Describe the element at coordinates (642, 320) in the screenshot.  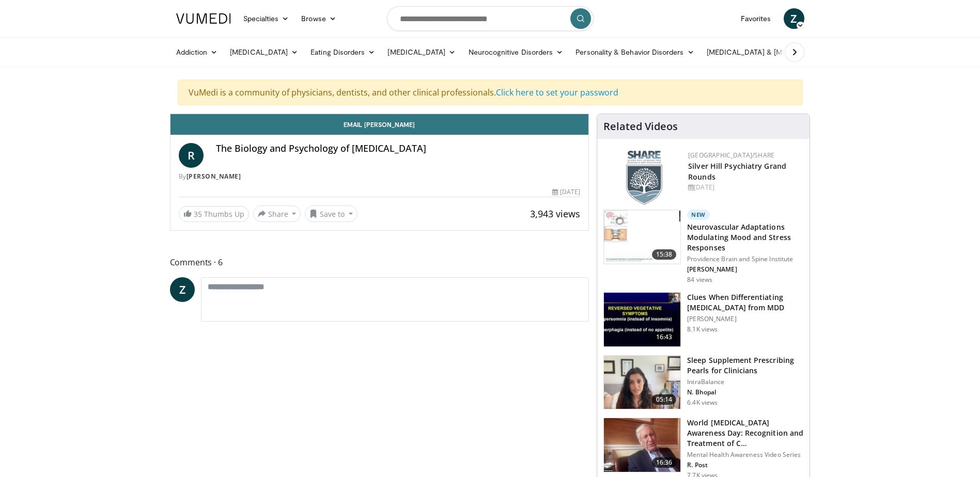
I see `img: a6520382-d332-4ed3-9891-ee688fa49237.150x105_q85_crop-smart_upscale.jpg` at that location.